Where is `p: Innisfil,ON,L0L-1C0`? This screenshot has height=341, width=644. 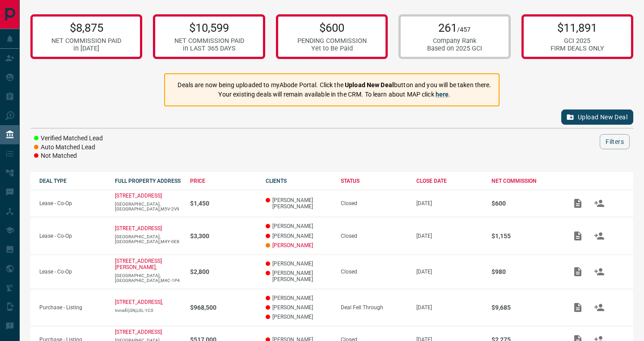
p: Innisfil,ON,L0L-1C0 is located at coordinates (148, 310).